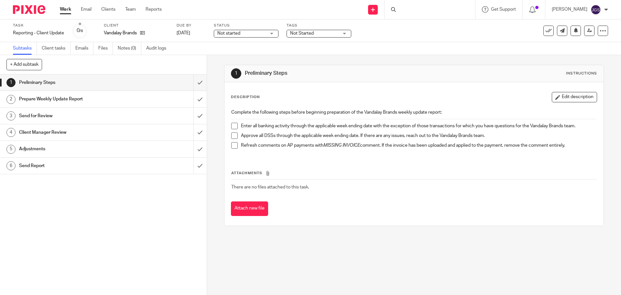  What do you see at coordinates (75, 149) in the screenshot?
I see `h1: Adjustments` at bounding box center [75, 149].